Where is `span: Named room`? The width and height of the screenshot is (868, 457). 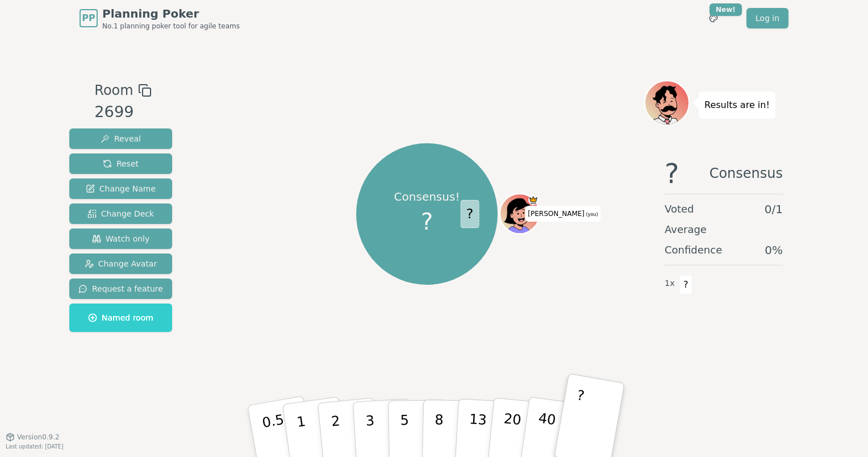 span: Named room is located at coordinates (120, 317).